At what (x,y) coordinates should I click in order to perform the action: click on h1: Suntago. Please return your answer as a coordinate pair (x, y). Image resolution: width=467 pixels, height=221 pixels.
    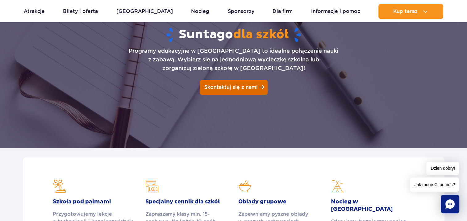
    Looking at the image, I should click on (233, 35).